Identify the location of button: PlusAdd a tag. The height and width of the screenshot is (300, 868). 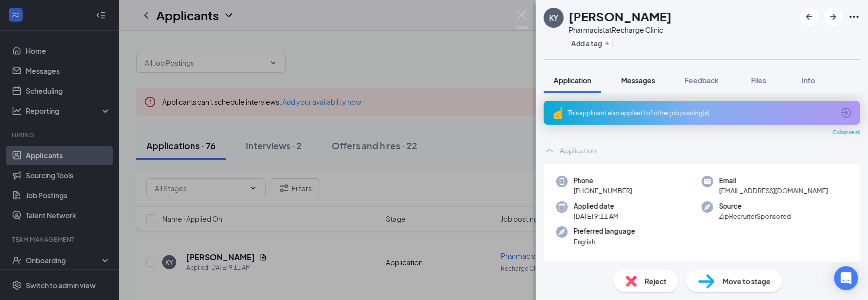
(590, 43).